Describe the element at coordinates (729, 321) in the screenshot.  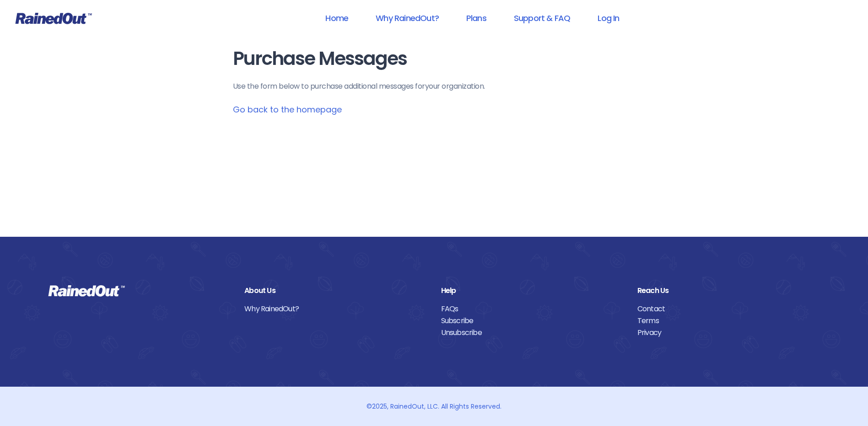
I see `a: Terms` at that location.